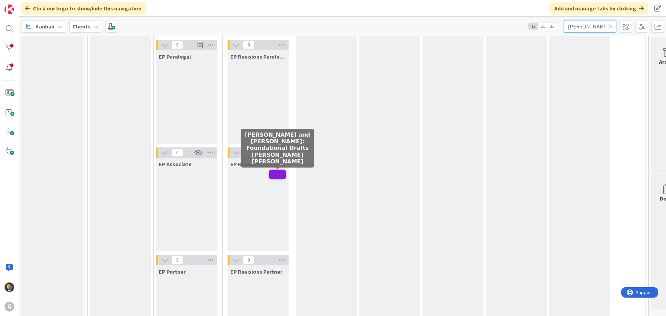 Image resolution: width=666 pixels, height=316 pixels. What do you see at coordinates (175, 164) in the screenshot?
I see `span: EP Associate` at bounding box center [175, 164].